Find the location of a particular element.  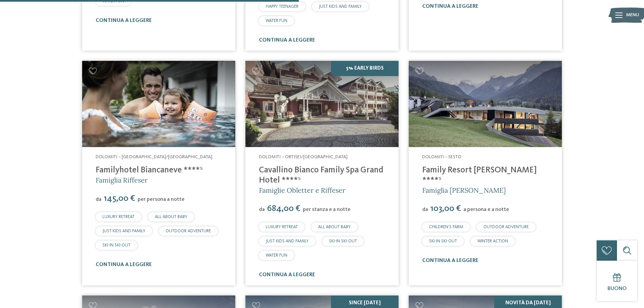

a: Buono is located at coordinates (617, 281).